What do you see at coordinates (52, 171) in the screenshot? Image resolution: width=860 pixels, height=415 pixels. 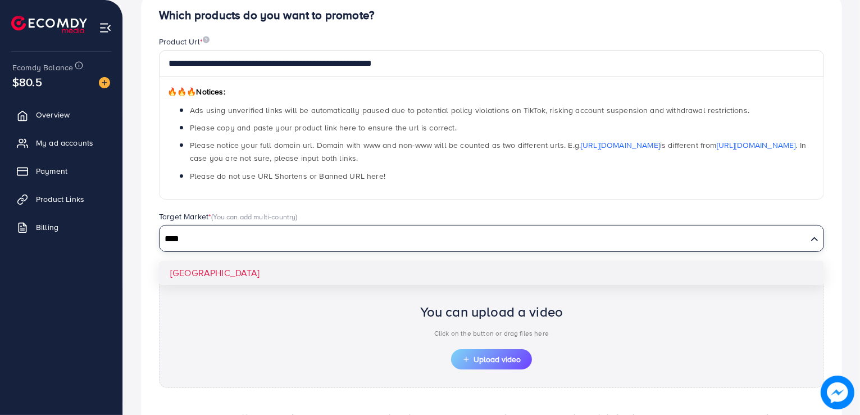 I see `span: Payment` at bounding box center [52, 171].